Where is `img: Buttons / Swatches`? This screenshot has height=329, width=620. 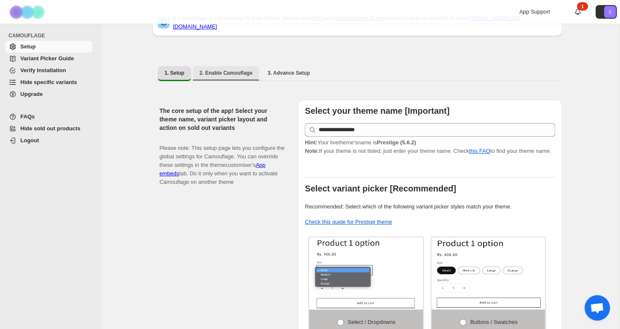
img: Buttons / Swatches is located at coordinates (488, 273).